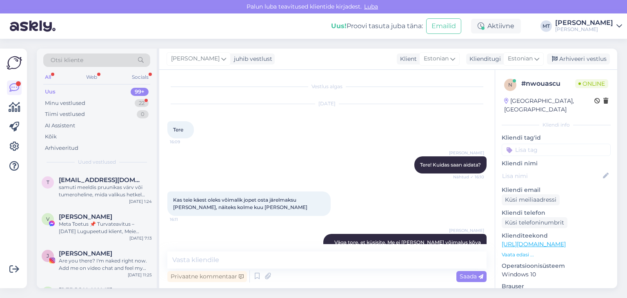  I want to click on div: # nwouascu, so click(548, 84).